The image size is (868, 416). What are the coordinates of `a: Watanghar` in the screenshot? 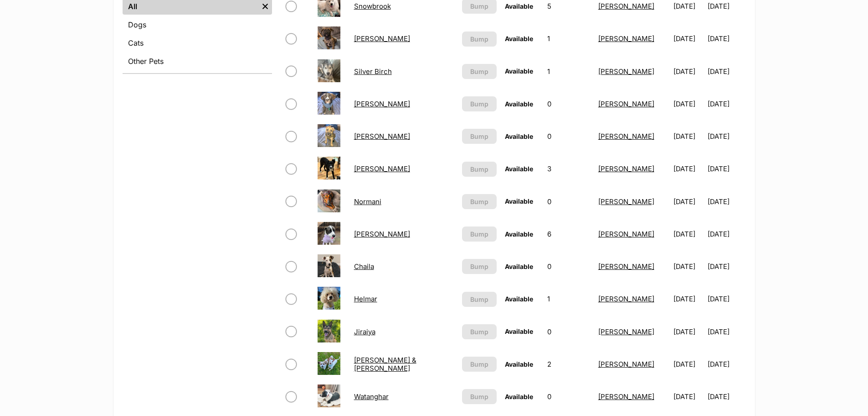 It's located at (372, 396).